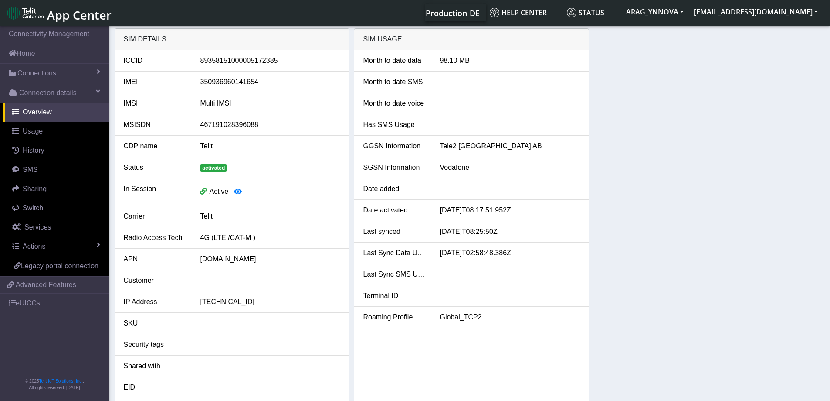 The width and height of the screenshot is (830, 401). I want to click on div: Carrier, so click(156, 216).